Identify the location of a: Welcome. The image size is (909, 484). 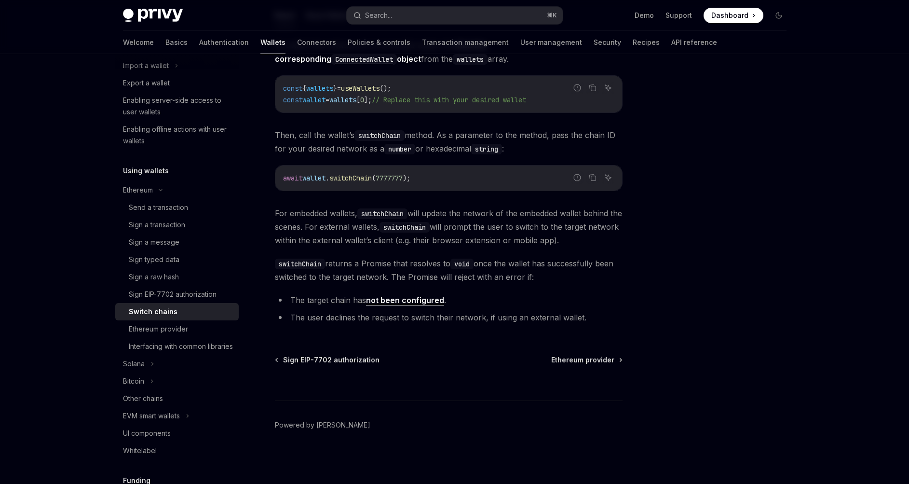
(138, 42).